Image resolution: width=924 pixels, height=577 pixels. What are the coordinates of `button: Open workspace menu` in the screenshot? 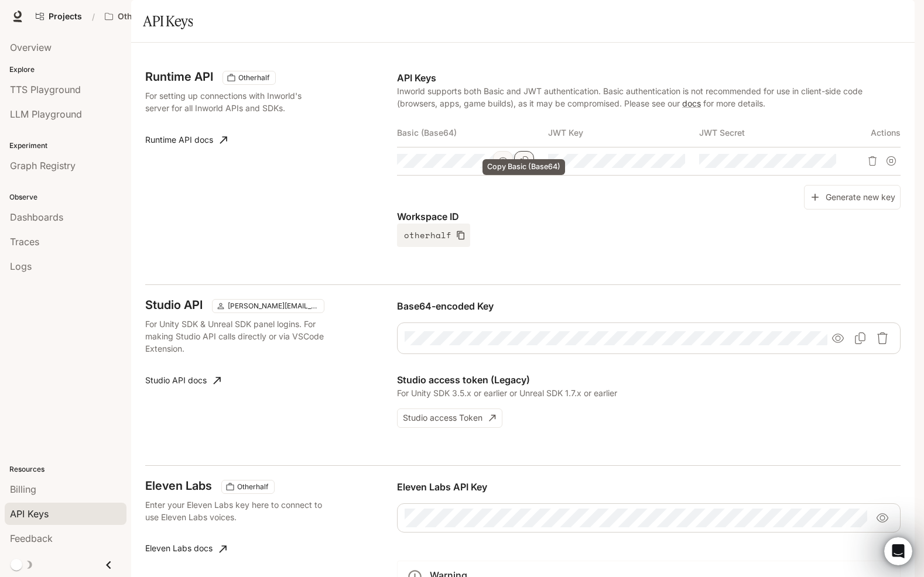 It's located at (136, 17).